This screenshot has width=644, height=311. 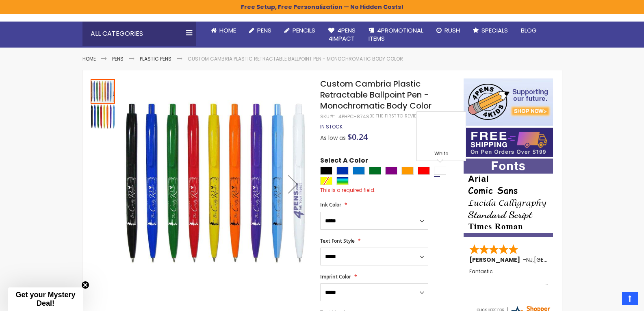 What do you see at coordinates (529, 260) in the screenshot?
I see `span: NJ` at bounding box center [529, 260].